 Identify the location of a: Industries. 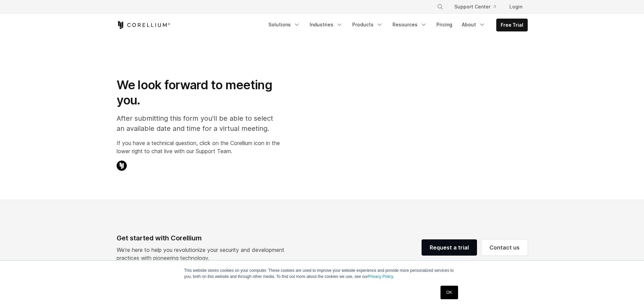
(326, 25).